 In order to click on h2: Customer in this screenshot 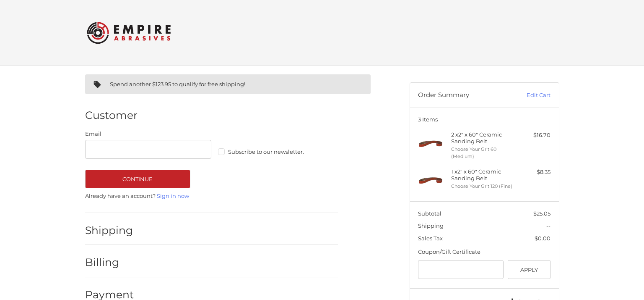, I will do `click(111, 115)`.